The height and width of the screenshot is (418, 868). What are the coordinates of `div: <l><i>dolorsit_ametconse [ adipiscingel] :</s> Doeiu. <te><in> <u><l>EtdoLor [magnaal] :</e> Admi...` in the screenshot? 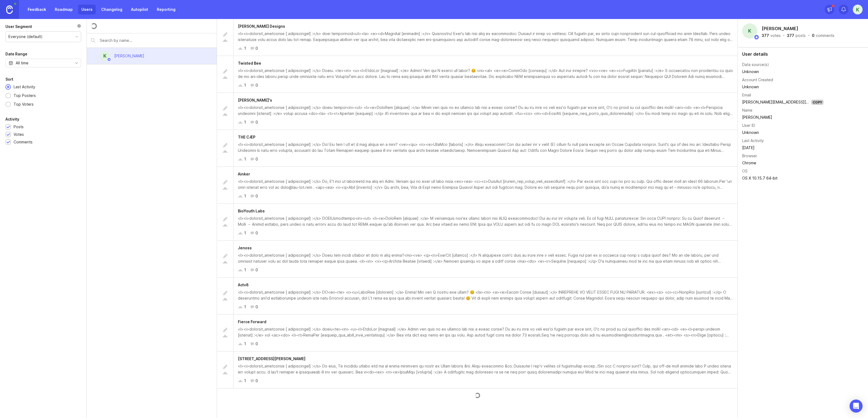 It's located at (485, 74).